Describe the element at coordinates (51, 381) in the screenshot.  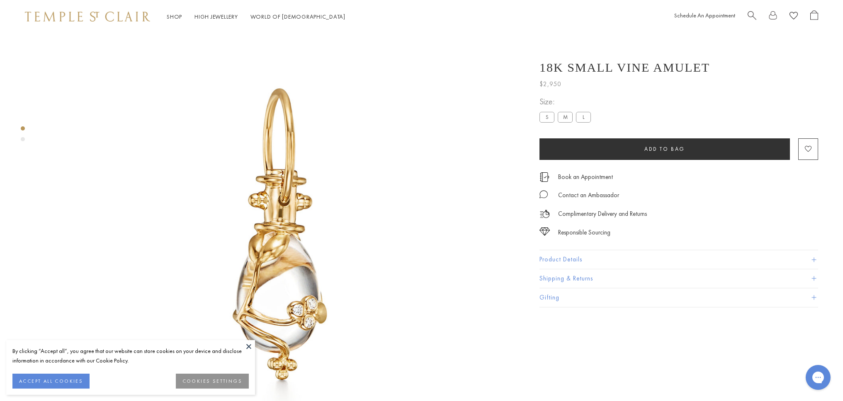
I see `button: ACCEPT ALL COOKIES` at that location.